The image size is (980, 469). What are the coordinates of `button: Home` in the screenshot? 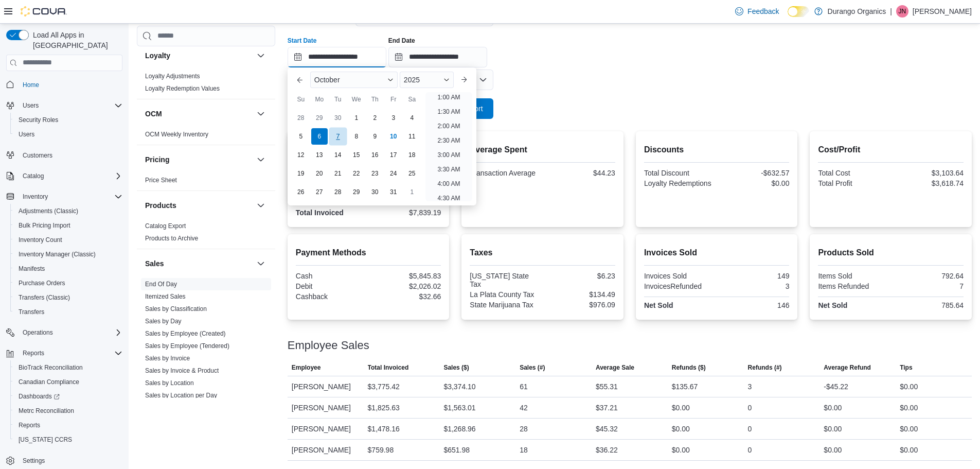 It's located at (64, 84).